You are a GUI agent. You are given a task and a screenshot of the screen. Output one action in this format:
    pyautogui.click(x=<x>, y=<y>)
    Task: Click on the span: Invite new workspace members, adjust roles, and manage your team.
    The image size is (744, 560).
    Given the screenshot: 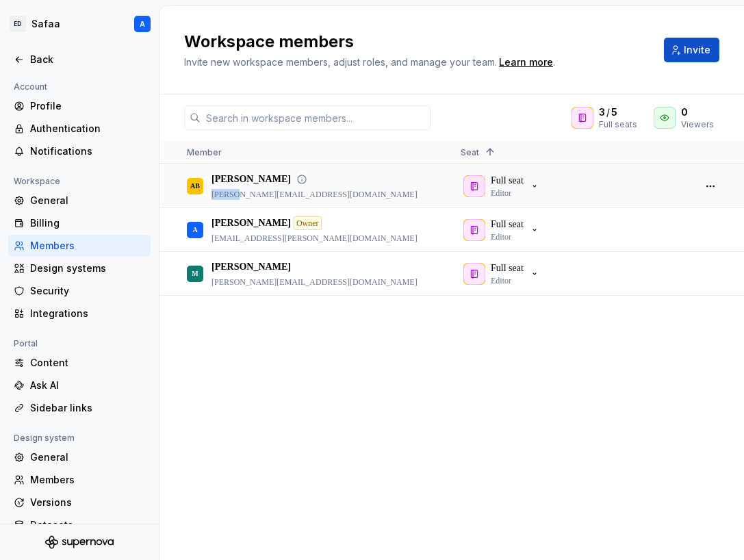 What is the action you would take?
    pyautogui.click(x=340, y=62)
    